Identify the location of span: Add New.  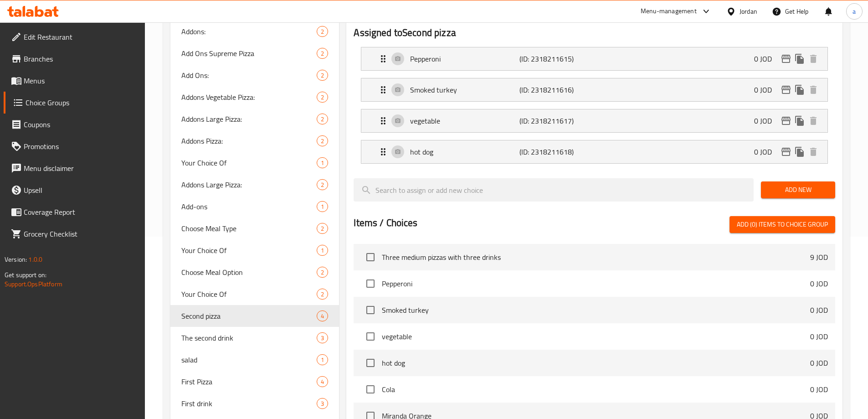
(797, 189).